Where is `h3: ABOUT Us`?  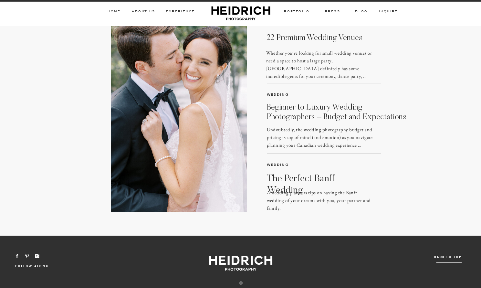 h3: ABOUT Us is located at coordinates (144, 12).